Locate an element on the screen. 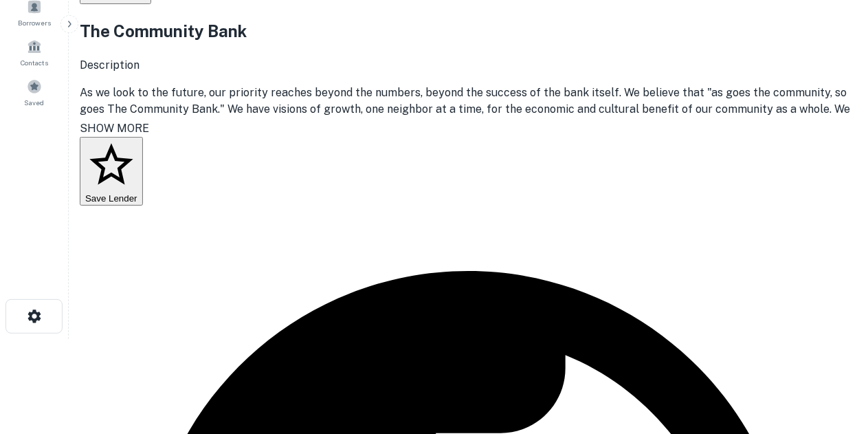 The width and height of the screenshot is (868, 434). a: Contacts is located at coordinates (34, 52).